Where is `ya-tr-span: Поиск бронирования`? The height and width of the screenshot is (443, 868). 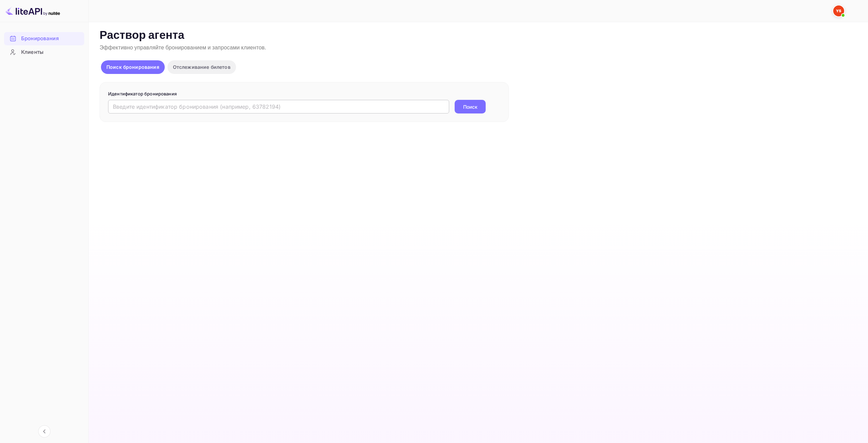
ya-tr-span: Поиск бронирования is located at coordinates (133, 67).